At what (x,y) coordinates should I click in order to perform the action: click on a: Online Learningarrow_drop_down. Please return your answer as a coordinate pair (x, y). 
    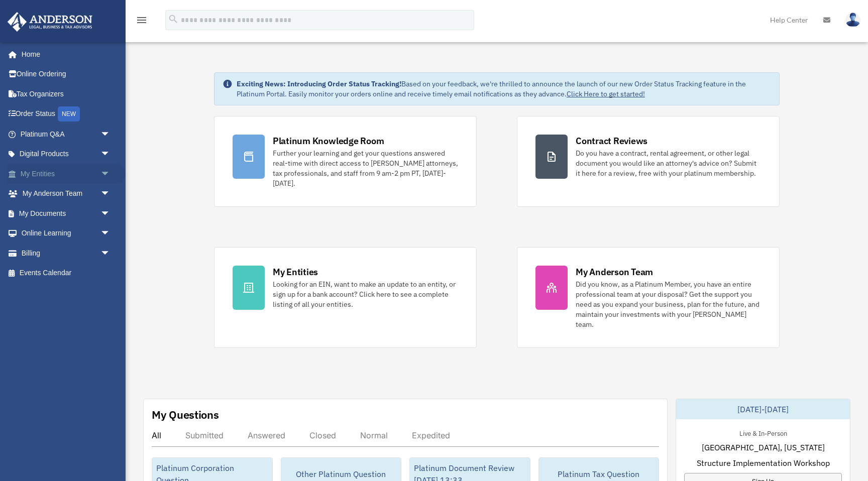
    Looking at the image, I should click on (67, 233).